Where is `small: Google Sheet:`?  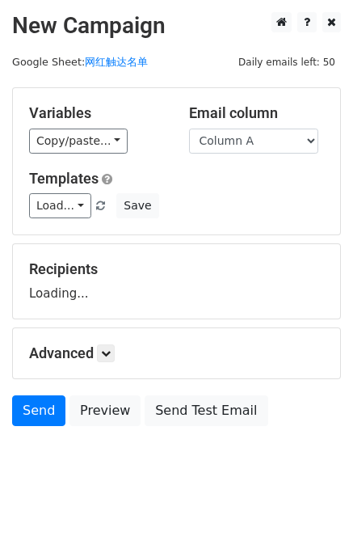
small: Google Sheet: is located at coordinates (80, 61).